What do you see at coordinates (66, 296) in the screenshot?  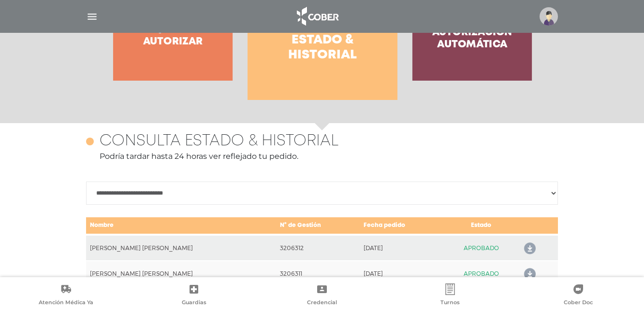 I see `a: Atención Médica Ya` at bounding box center [66, 296].